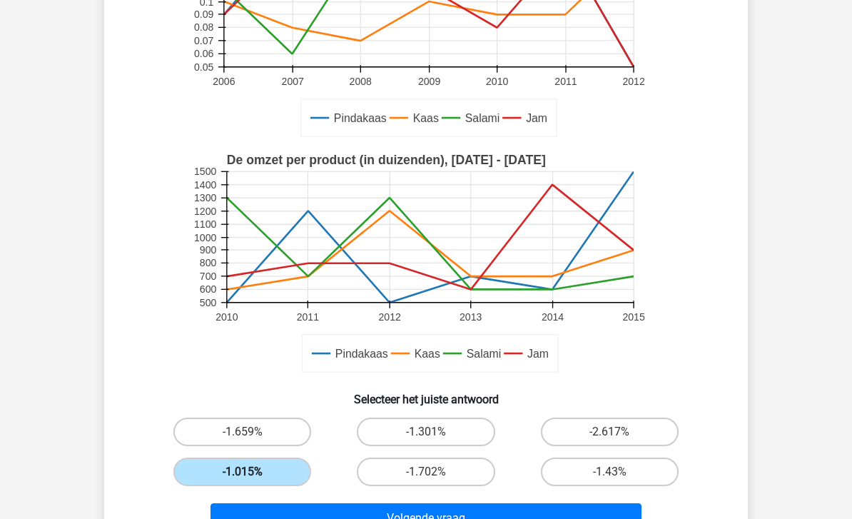 This screenshot has height=519, width=852. What do you see at coordinates (208, 289) in the screenshot?
I see `text: 600` at bounding box center [208, 289].